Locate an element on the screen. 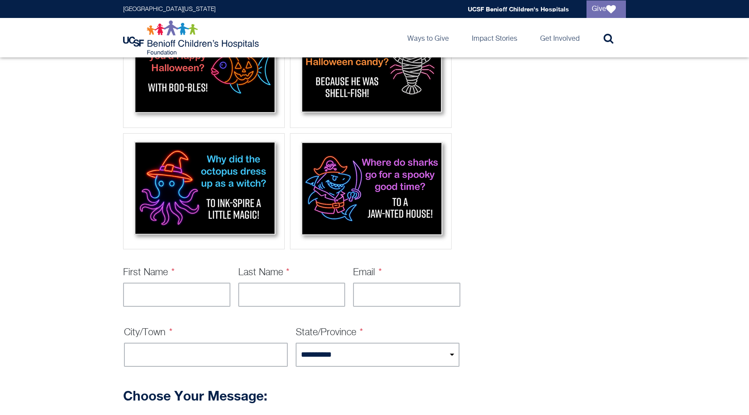  a: Ways to Give is located at coordinates (428, 38).